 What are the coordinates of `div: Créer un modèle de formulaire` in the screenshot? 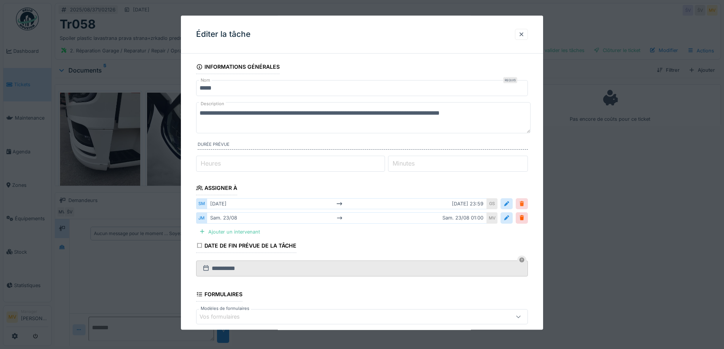 It's located at (485, 333).